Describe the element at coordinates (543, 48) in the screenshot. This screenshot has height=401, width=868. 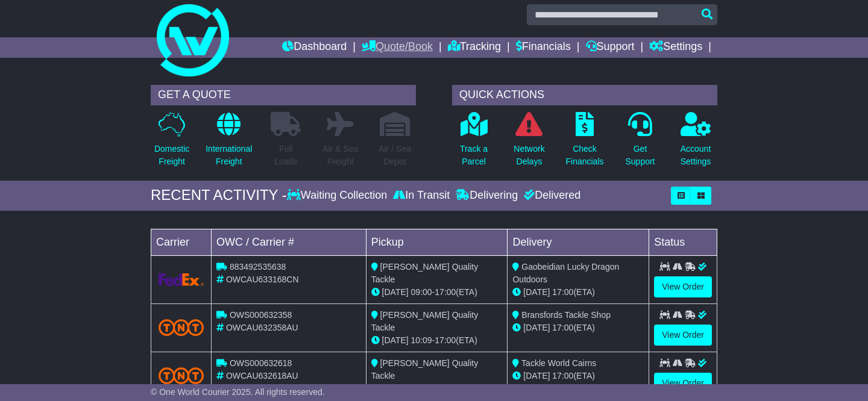
I see `a: Financials` at that location.